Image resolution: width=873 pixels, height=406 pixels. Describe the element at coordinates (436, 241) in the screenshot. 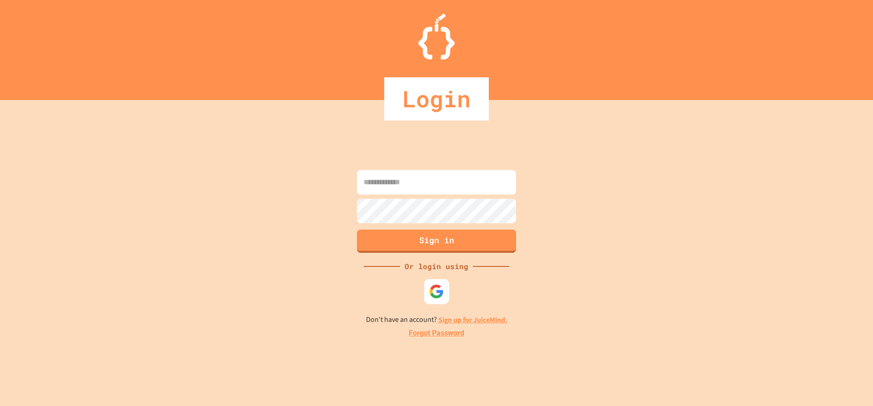

I see `button: Sign in` at that location.